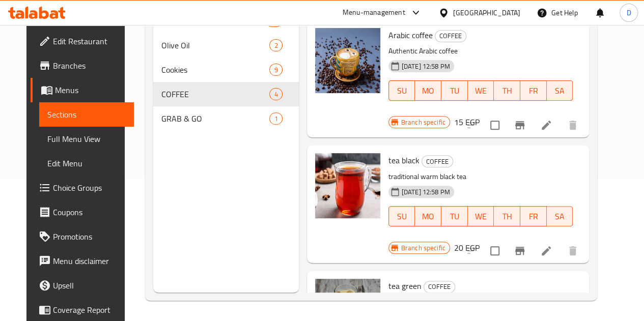 This screenshot has height=321, width=644. Describe the element at coordinates (404, 160) in the screenshot. I see `span: tea black` at that location.